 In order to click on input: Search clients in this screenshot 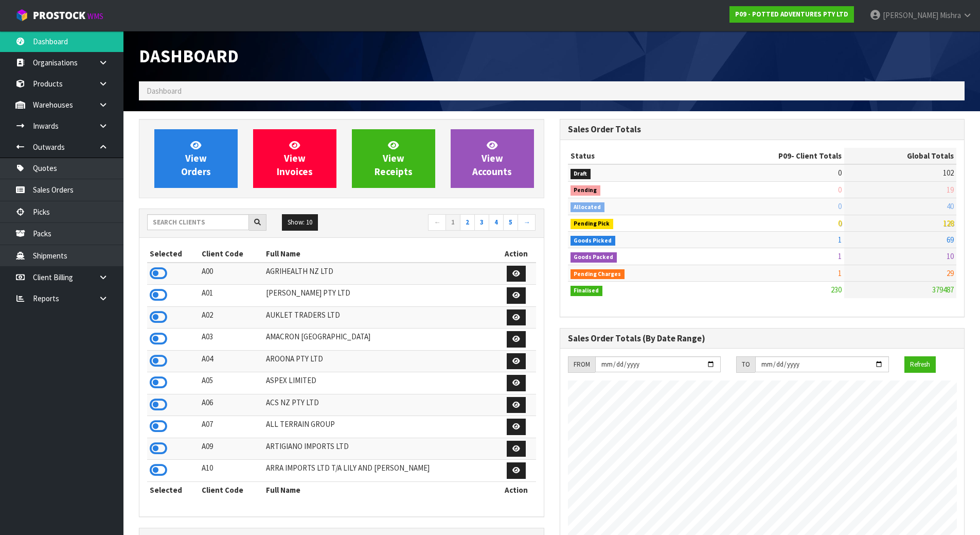, I will do `click(198, 222)`.